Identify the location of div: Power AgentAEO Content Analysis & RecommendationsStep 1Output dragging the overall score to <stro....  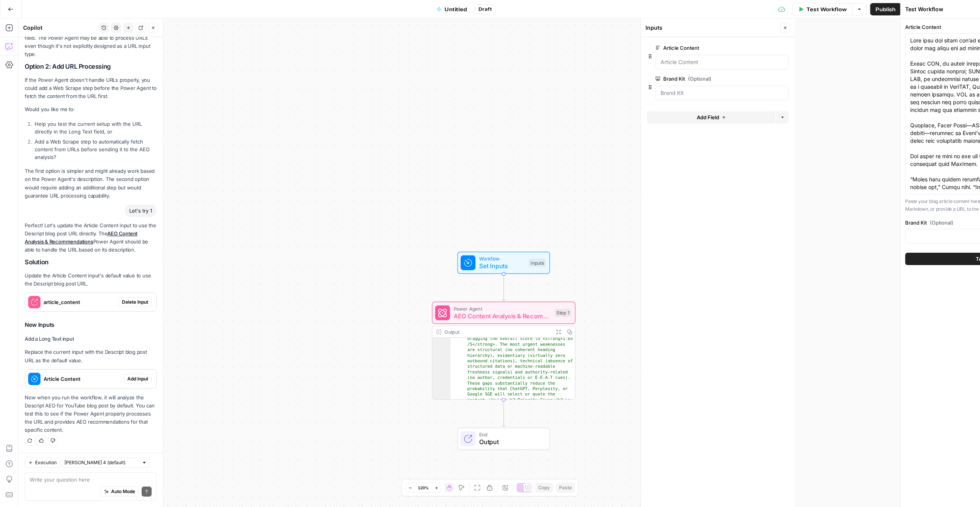
(503, 350).